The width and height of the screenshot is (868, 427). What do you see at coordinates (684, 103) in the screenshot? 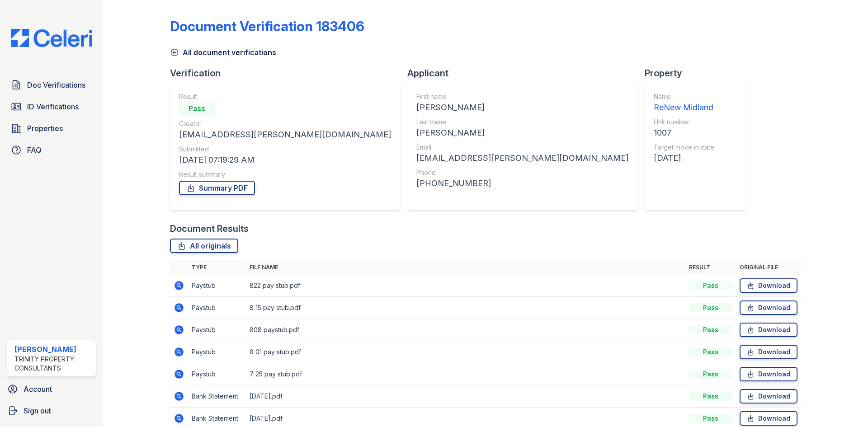
I see `a: Name ReNew Midland` at bounding box center [684, 103].